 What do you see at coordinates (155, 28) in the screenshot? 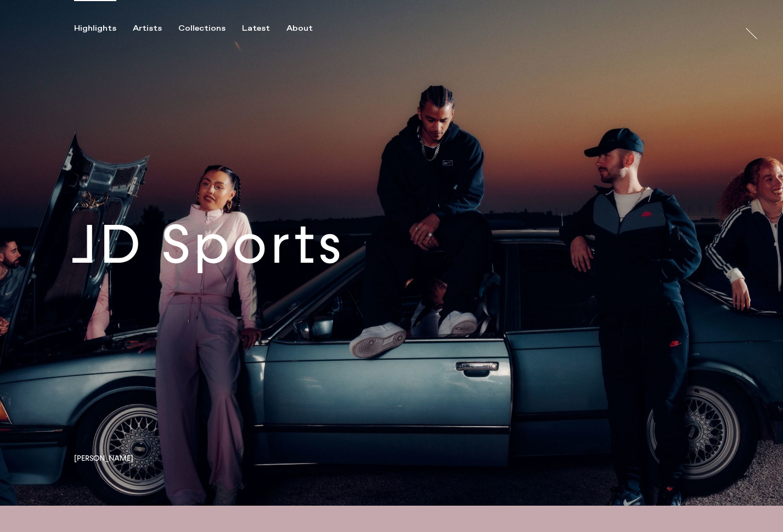
I see `button: Artists` at bounding box center [155, 28].